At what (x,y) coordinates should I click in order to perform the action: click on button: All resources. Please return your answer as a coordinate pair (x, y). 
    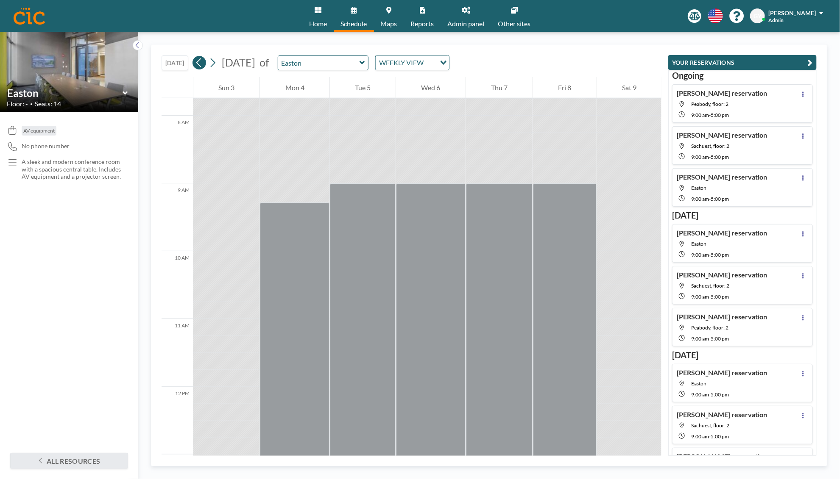
    Looking at the image, I should click on (69, 461).